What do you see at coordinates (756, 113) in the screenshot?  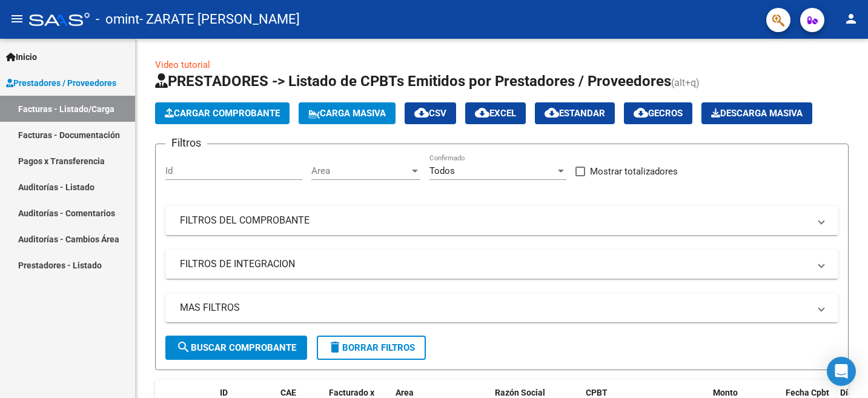 I see `span: Descarga Masiva` at bounding box center [756, 113].